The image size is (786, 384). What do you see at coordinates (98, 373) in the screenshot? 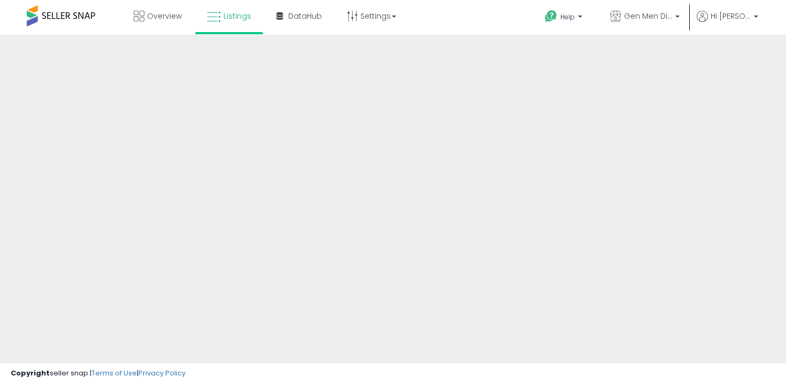
I see `div: seller snap | |` at bounding box center [98, 373].